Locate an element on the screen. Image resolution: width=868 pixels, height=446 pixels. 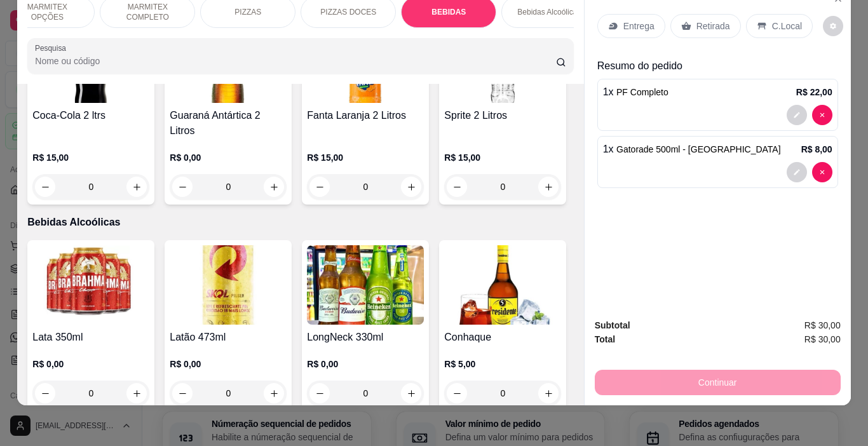
label: Pesquisa is located at coordinates (53, 48).